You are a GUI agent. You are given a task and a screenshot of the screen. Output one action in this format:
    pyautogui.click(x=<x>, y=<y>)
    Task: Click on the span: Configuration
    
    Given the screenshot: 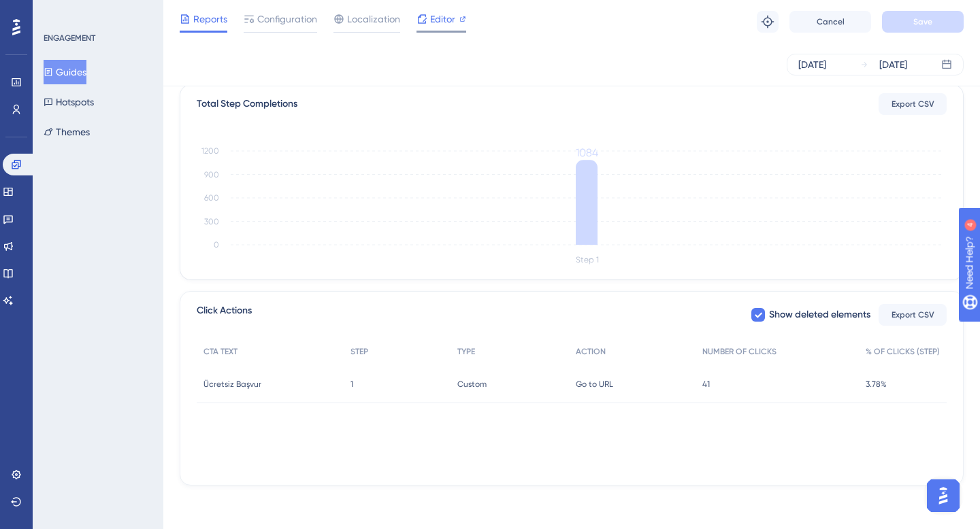 What is the action you would take?
    pyautogui.click(x=287, y=19)
    